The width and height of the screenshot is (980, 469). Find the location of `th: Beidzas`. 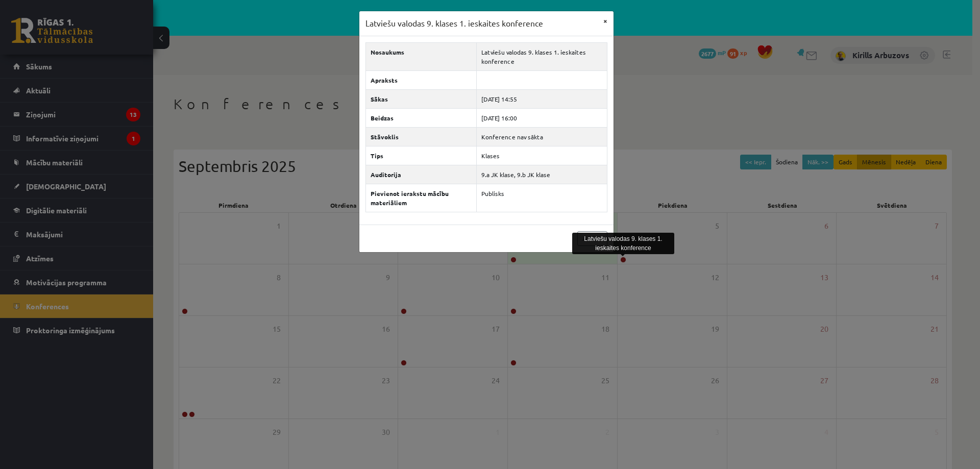

th: Beidzas is located at coordinates (421, 117).